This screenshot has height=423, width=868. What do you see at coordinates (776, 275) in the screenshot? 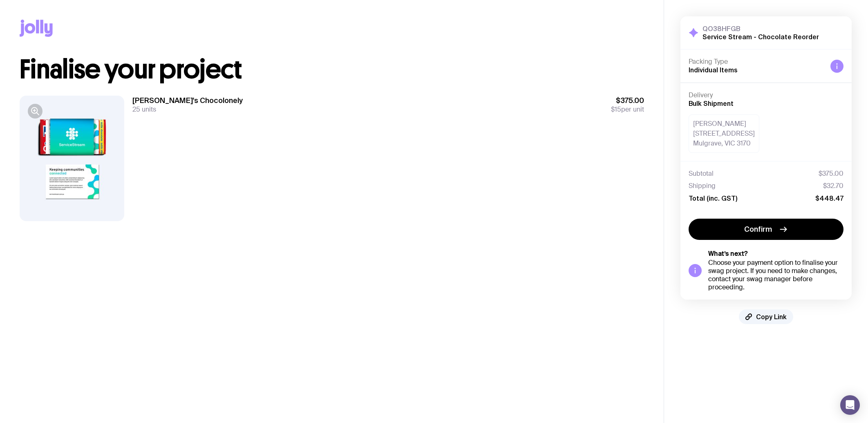
I see `div: Choose your payment option to finalise your swag project. If you need to make changes, contact yo...` at bounding box center [776, 275].